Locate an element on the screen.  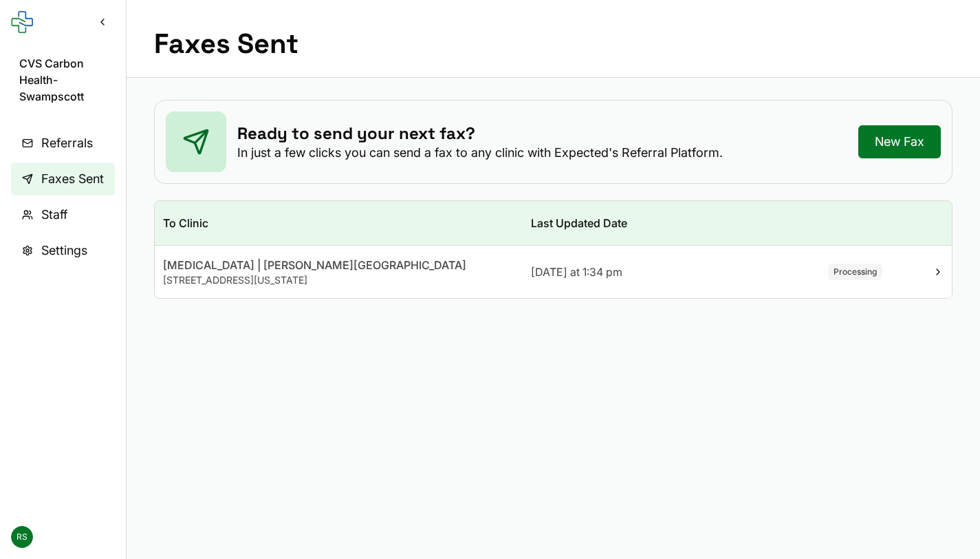
a: New Fax is located at coordinates (899, 142).